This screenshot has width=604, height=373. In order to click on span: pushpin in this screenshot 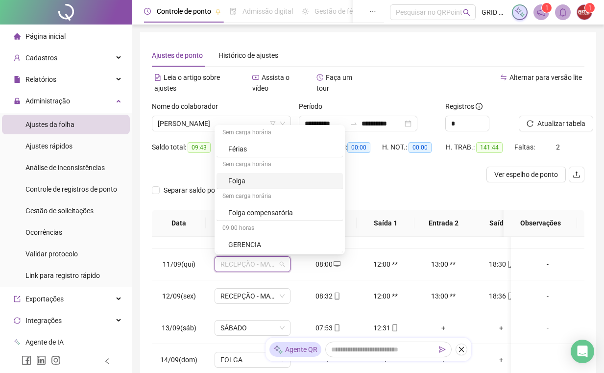, I will do `click(218, 12)`.